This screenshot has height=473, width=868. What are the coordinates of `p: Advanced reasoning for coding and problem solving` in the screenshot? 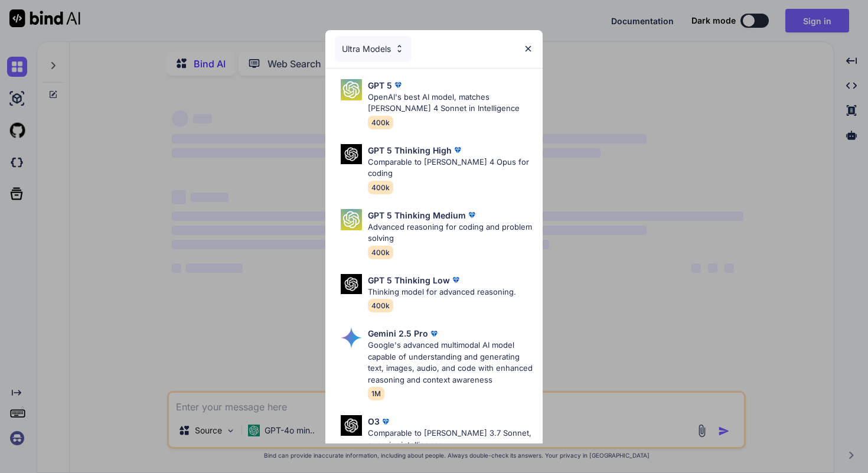 It's located at (451, 232).